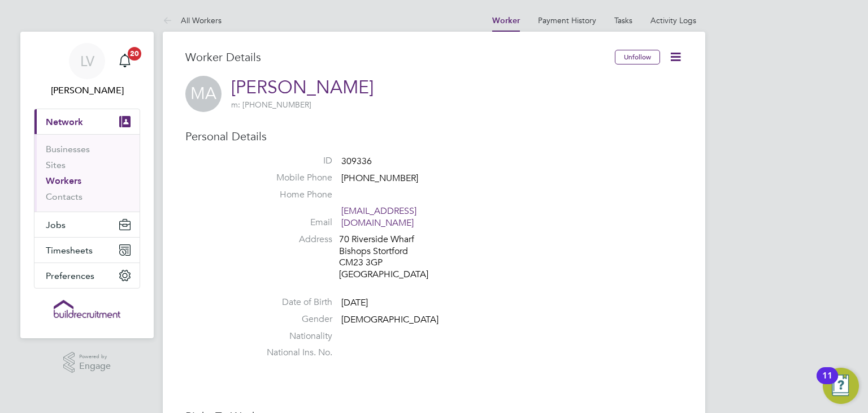 This screenshot has width=868, height=413. What do you see at coordinates (292, 239) in the screenshot?
I see `label: Address` at bounding box center [292, 239].